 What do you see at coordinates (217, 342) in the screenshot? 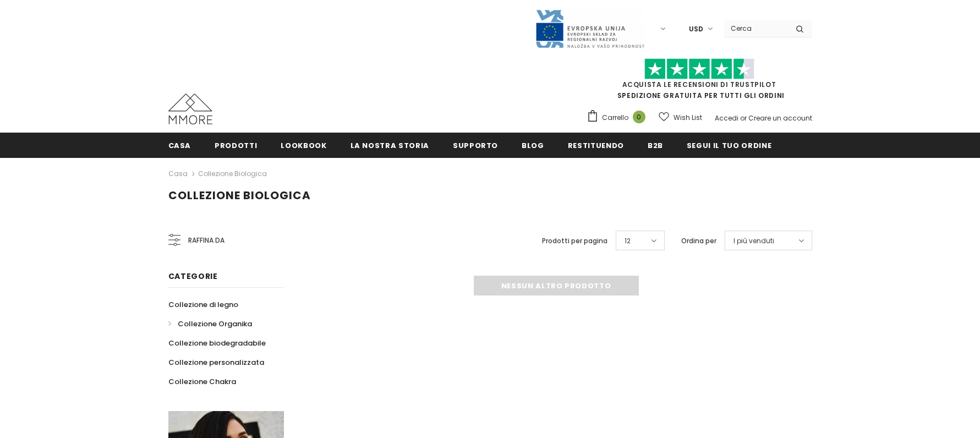
I see `span: Collezione biodegradabile` at bounding box center [217, 342].